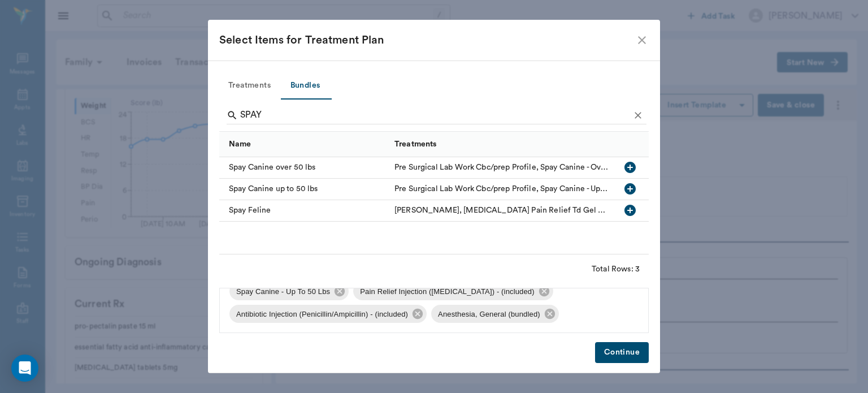 The height and width of the screenshot is (393, 868). What do you see at coordinates (502, 210) in the screenshot?
I see `div: Elizabethan Collar, Buprenorphine Pain Relief Td Gel 0.3mg/ml 1 ml syringe, Zorbium - Buprenorphi...` at bounding box center [502, 210].